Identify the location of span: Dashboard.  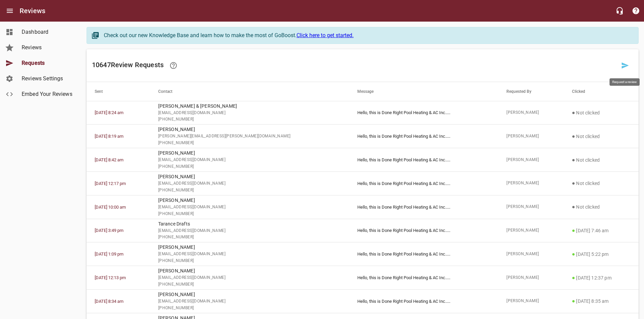
(48, 32).